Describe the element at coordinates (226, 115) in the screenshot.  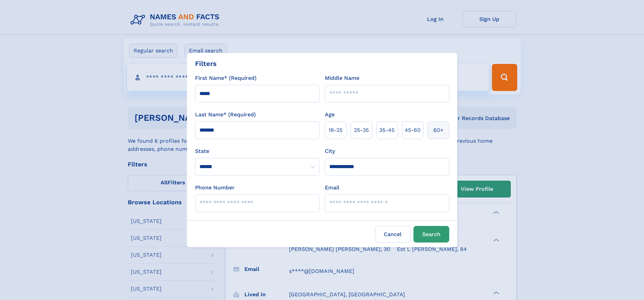
I see `label: Last Name* (Required)` at that location.